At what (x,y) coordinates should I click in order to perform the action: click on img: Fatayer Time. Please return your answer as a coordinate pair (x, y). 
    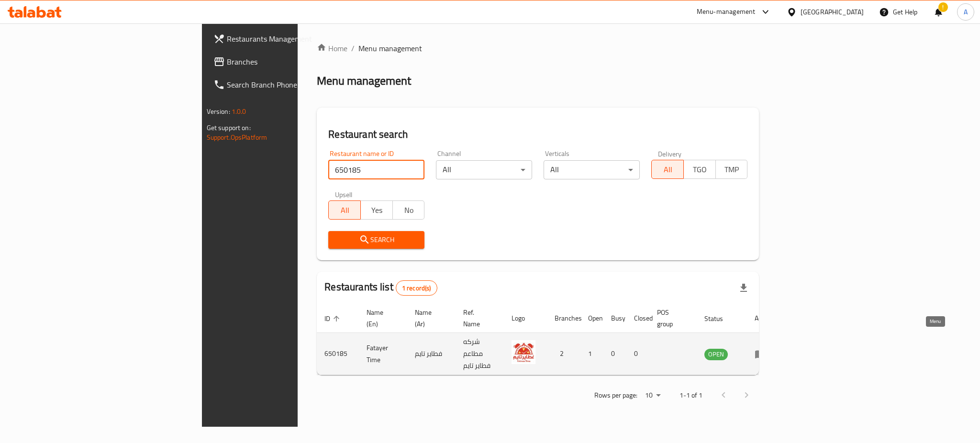
    Looking at the image, I should click on (523, 352).